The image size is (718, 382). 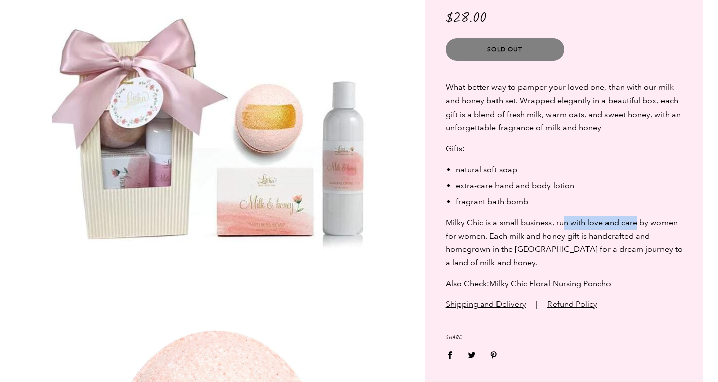 What do you see at coordinates (572, 304) in the screenshot?
I see `a: Refund Policy` at bounding box center [572, 304].